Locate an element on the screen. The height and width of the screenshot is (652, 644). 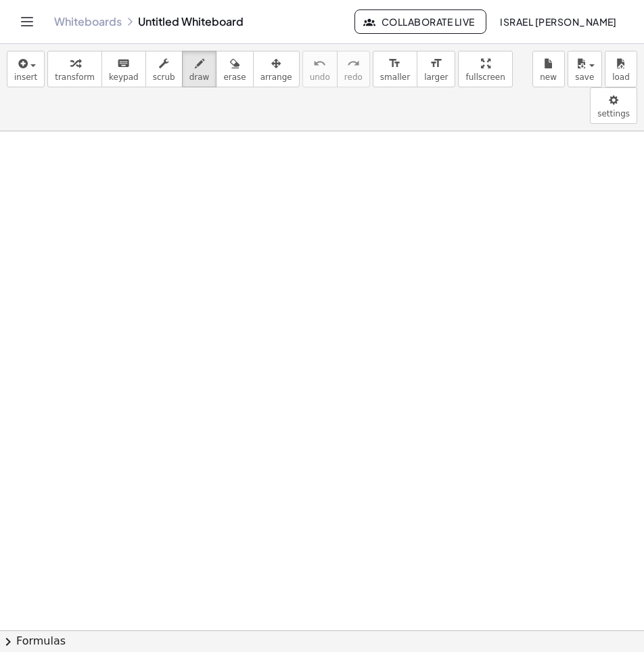
span: smaller is located at coordinates (395, 77).